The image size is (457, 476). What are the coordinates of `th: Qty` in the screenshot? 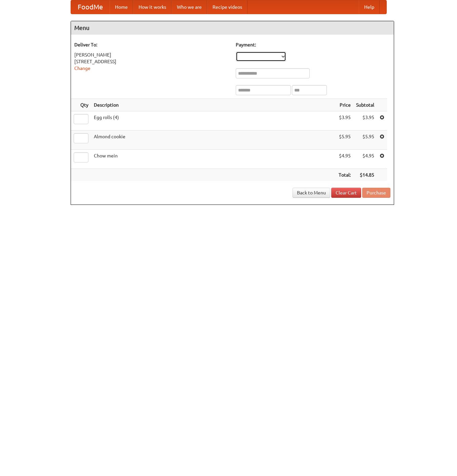 It's located at (81, 105).